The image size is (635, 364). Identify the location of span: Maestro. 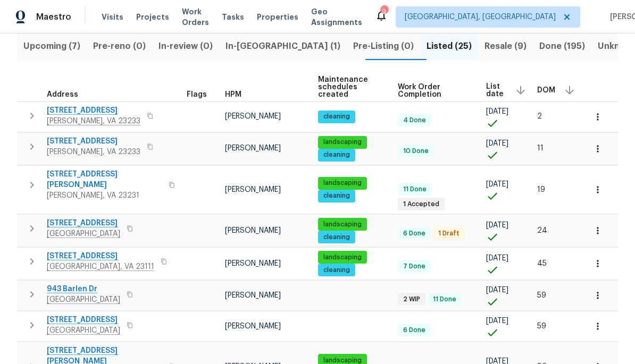
(54, 17).